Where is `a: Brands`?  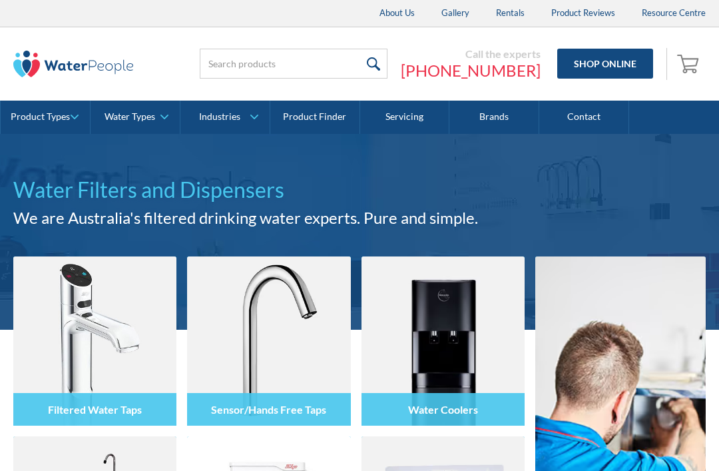
a: Brands is located at coordinates (494, 117).